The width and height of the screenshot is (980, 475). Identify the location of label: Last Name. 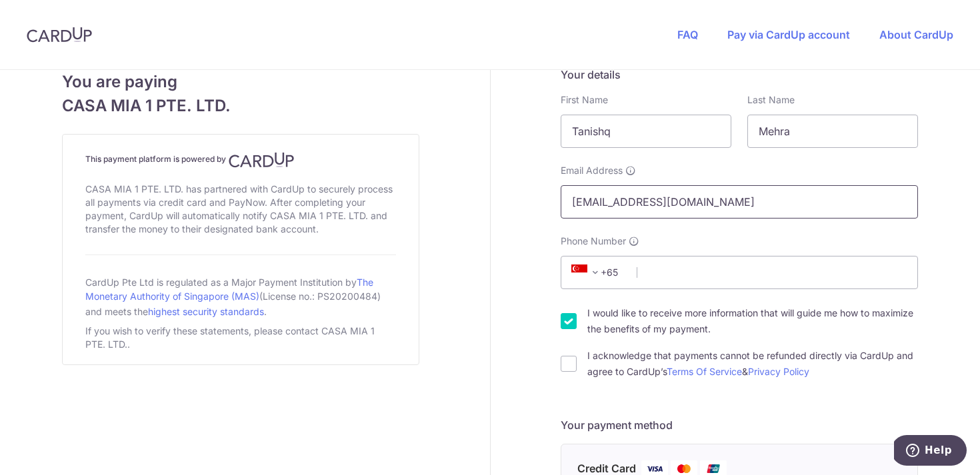
(770, 100).